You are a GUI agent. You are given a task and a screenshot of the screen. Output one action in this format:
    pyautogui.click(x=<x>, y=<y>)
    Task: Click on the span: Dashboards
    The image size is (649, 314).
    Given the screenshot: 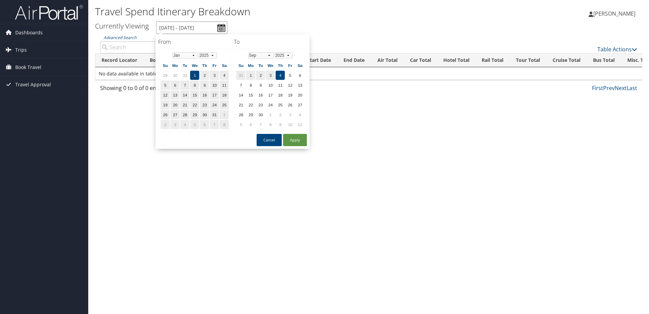 What is the action you would take?
    pyautogui.click(x=29, y=33)
    